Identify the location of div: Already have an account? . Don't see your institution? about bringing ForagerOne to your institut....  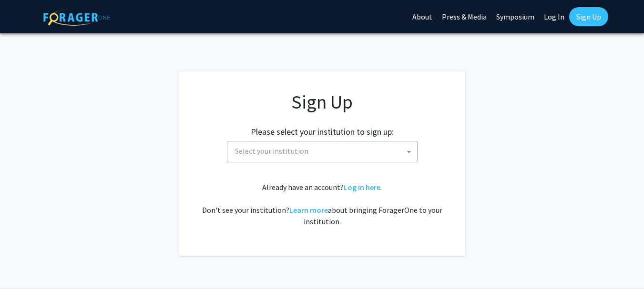
(322, 204).